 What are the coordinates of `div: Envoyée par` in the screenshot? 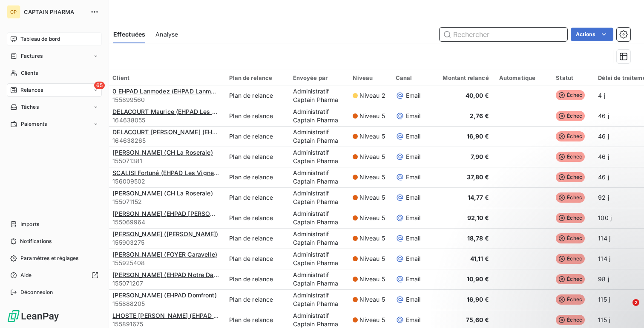 It's located at (317, 78).